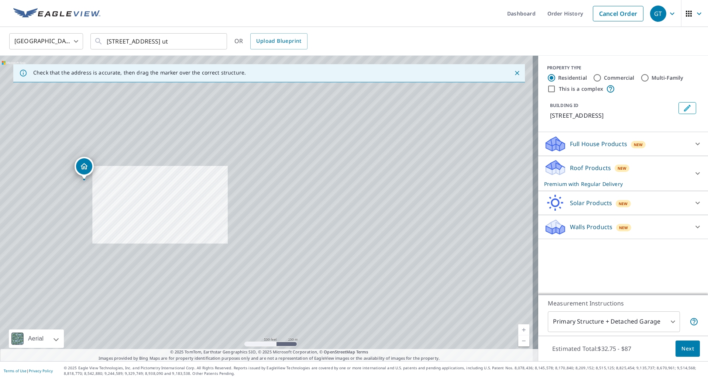  I want to click on div: Dropped pin, building 1, Residential property, 5488 N Pinecone Rd Midway, UT 84049, so click(84, 168).